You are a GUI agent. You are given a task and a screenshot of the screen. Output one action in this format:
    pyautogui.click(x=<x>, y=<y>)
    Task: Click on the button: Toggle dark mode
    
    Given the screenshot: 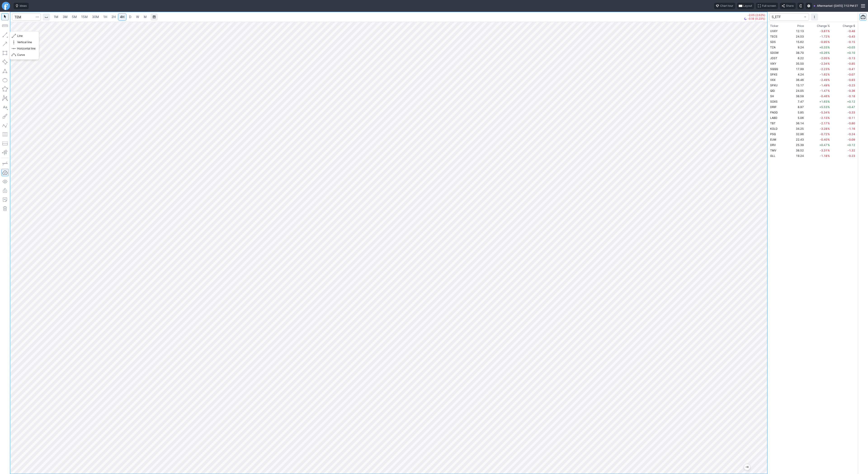 What is the action you would take?
    pyautogui.click(x=801, y=6)
    